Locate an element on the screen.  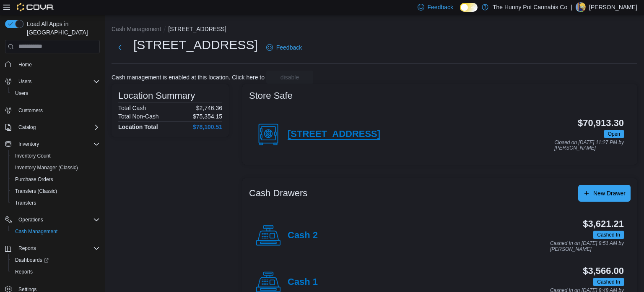
p: $75,354.15 is located at coordinates (208, 116).